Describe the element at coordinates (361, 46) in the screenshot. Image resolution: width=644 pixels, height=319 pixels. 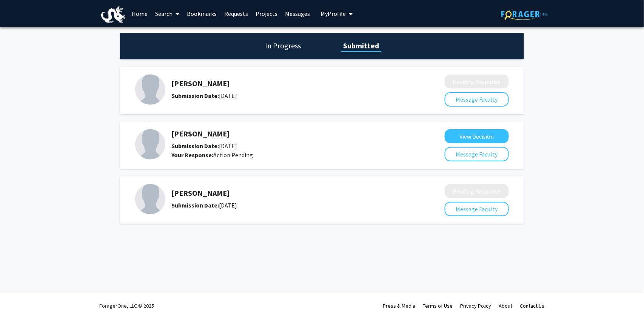
I see `h1: Submitted` at that location.